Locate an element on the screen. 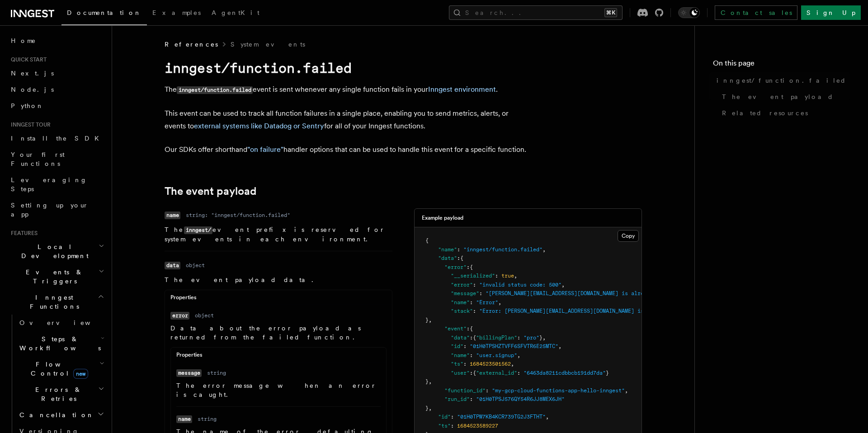  a: Your first Functions is located at coordinates (56, 159).